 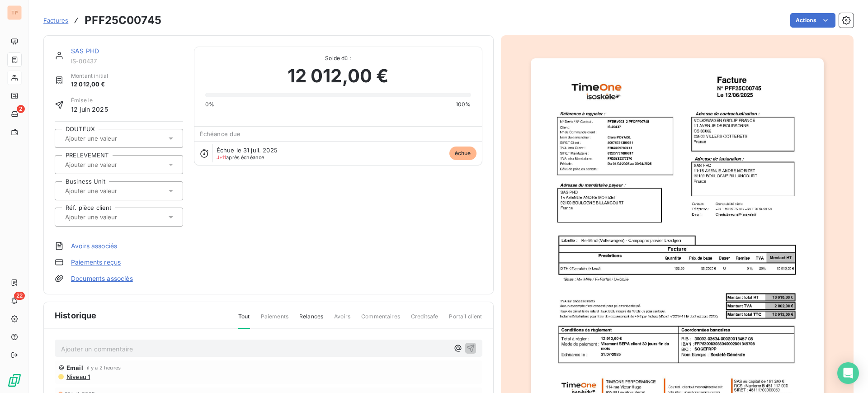 What do you see at coordinates (244, 321) in the screenshot?
I see `span: Tout` at bounding box center [244, 321].